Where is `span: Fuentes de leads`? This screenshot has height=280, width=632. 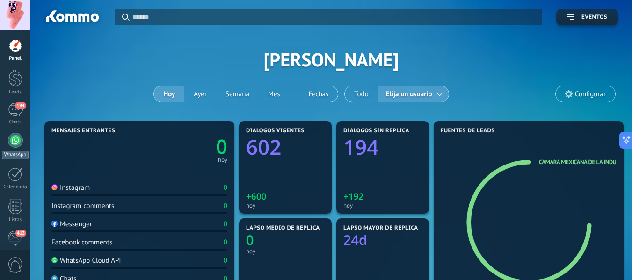 span: Fuentes de leads is located at coordinates (468, 131).